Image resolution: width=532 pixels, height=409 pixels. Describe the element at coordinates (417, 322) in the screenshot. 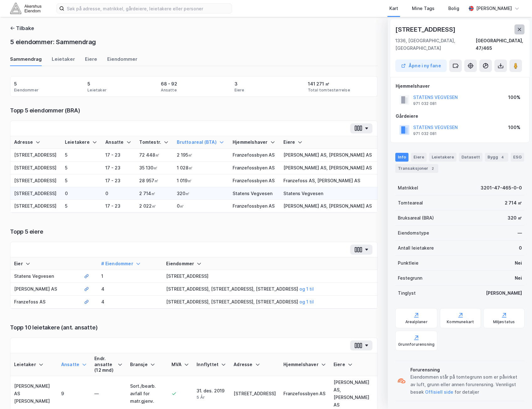

I see `div: Arealplaner` at that location.